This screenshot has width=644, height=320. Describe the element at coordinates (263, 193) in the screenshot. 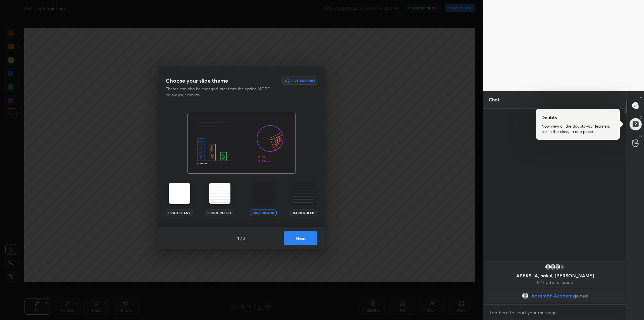

I see `img: darkTheme.aa1caeba.svg` at that location.